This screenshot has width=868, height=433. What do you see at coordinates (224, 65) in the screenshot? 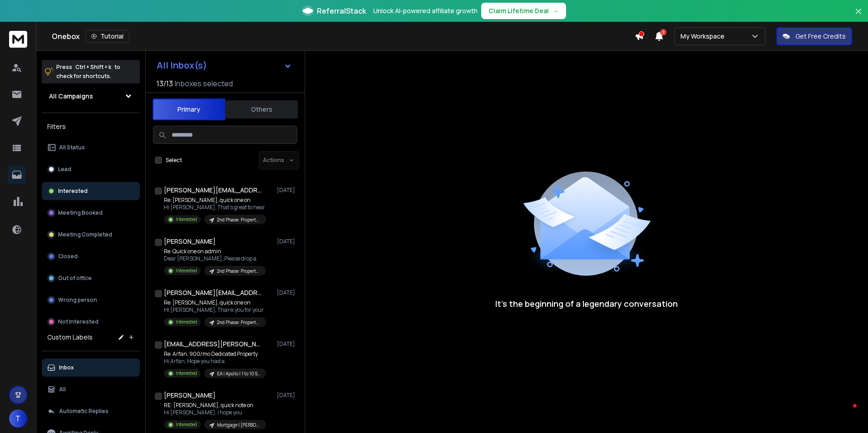
I see `button: All Inbox(s)` at bounding box center [224, 65].